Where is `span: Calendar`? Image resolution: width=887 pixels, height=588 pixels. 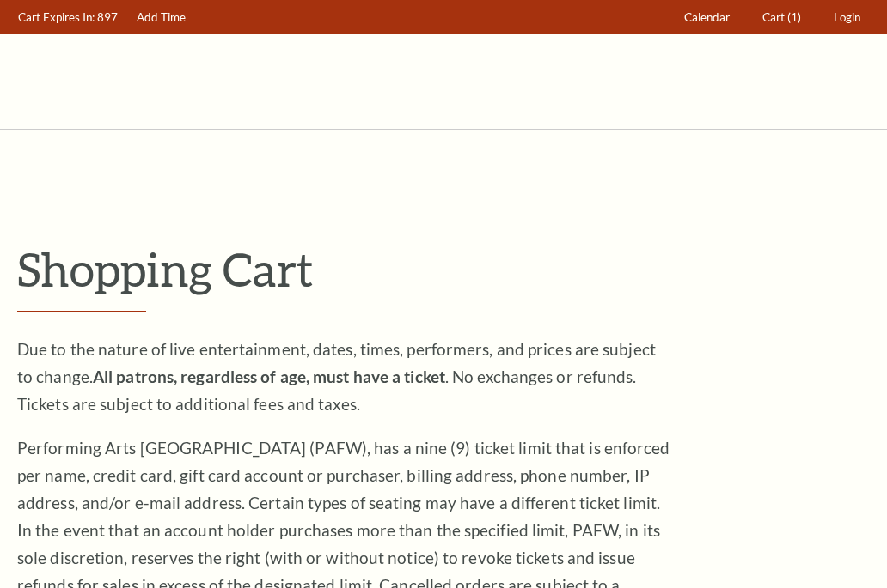 span: Calendar is located at coordinates (707, 17).